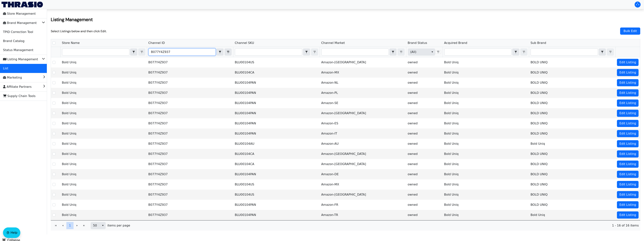 The height and width of the screenshot is (241, 644). Describe the element at coordinates (333, 43) in the screenshot. I see `span: Channel Market` at that location.